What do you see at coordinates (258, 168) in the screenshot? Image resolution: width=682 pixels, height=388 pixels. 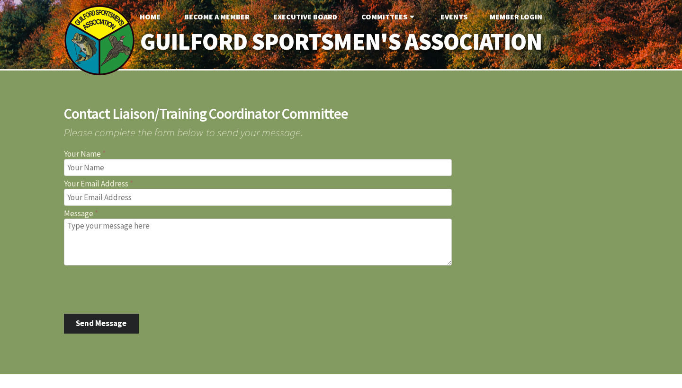 I see `input: Your Name` at bounding box center [258, 168].